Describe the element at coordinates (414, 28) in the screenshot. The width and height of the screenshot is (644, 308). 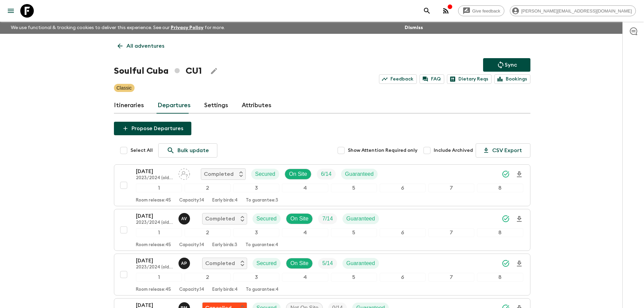
I see `button: Dismiss` at that location.